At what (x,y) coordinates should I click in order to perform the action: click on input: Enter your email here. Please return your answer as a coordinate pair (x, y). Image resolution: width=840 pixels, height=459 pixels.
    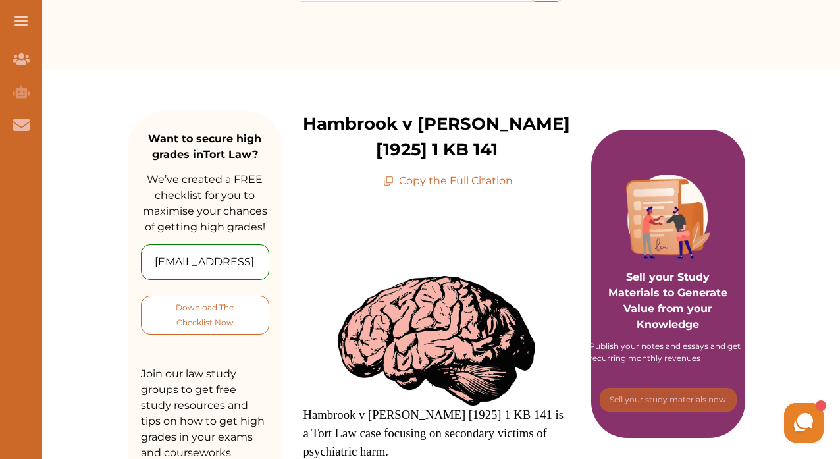
    Looking at the image, I should click on (205, 262).